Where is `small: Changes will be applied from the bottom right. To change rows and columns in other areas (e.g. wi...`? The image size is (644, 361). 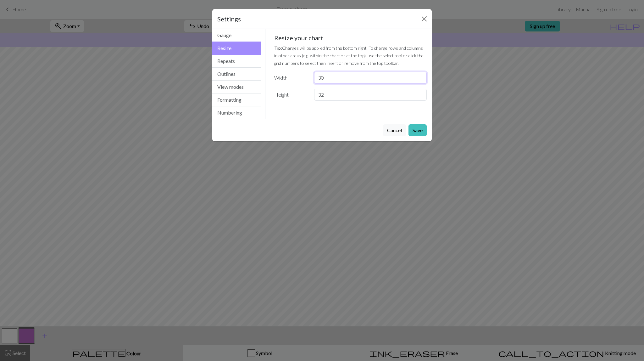
small: Changes will be applied from the bottom right. To change rows and columns in other areas (e.g. wi... is located at coordinates (349, 56).